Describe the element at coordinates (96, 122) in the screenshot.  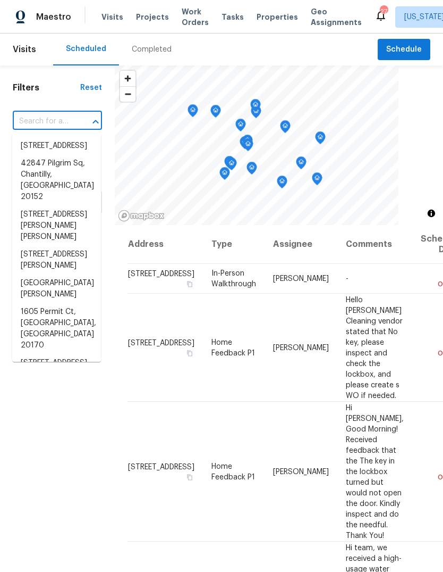
I see `button: Close` at that location.